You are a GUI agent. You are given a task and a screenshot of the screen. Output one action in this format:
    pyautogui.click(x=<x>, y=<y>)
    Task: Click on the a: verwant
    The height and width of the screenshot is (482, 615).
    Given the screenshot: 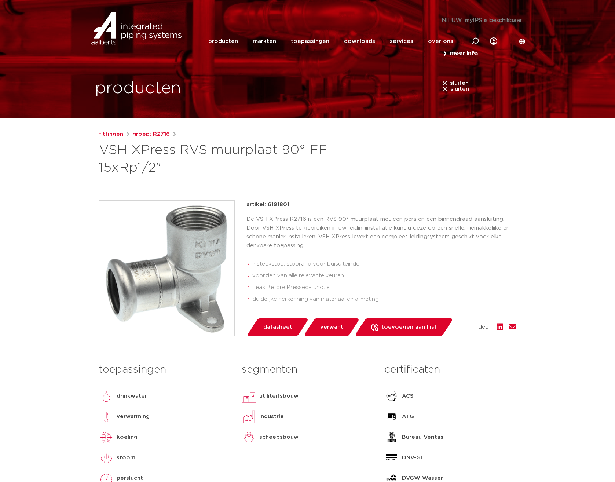 What is the action you would take?
    pyautogui.click(x=332, y=327)
    